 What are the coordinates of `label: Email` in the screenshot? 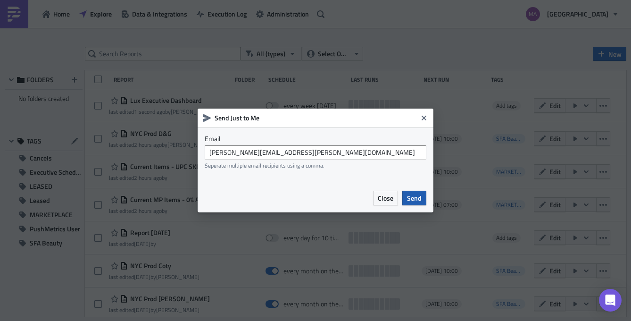 It's located at (316, 139).